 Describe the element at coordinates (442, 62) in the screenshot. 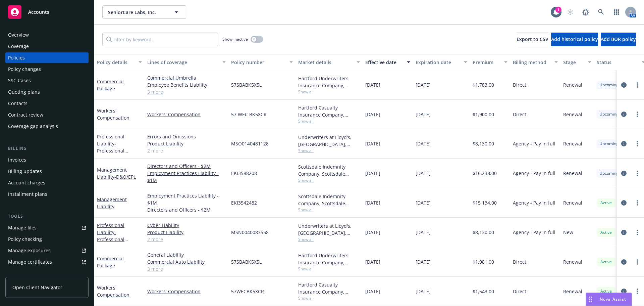

I see `button: Expiration date` at that location.